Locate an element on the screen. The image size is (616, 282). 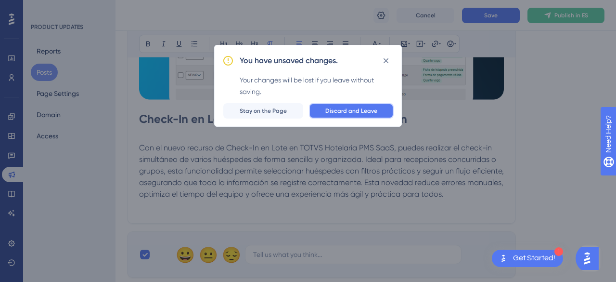
span: Need Help? is located at coordinates (41, 8).